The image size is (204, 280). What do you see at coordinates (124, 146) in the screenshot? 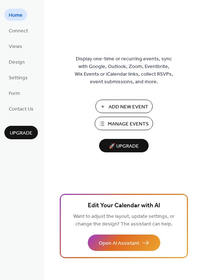
I see `span: 🚀 Upgrade` at bounding box center [124, 146].